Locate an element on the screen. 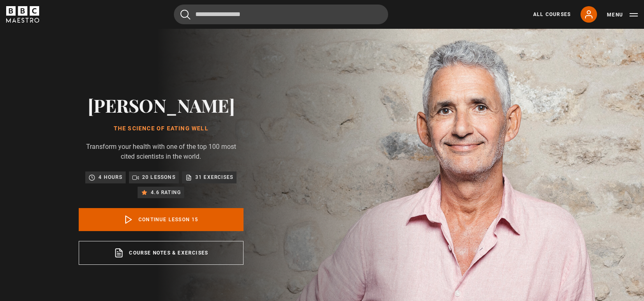 This screenshot has width=644, height=301. a: All Courses is located at coordinates (552, 14).